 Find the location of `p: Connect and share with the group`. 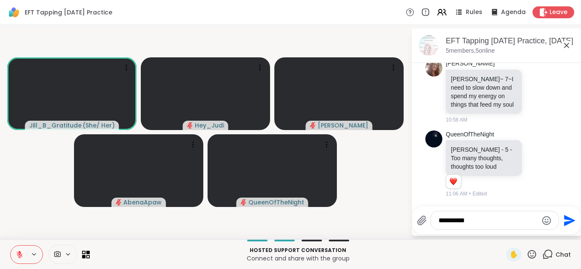

p: Connect and share with the group is located at coordinates (297, 258).